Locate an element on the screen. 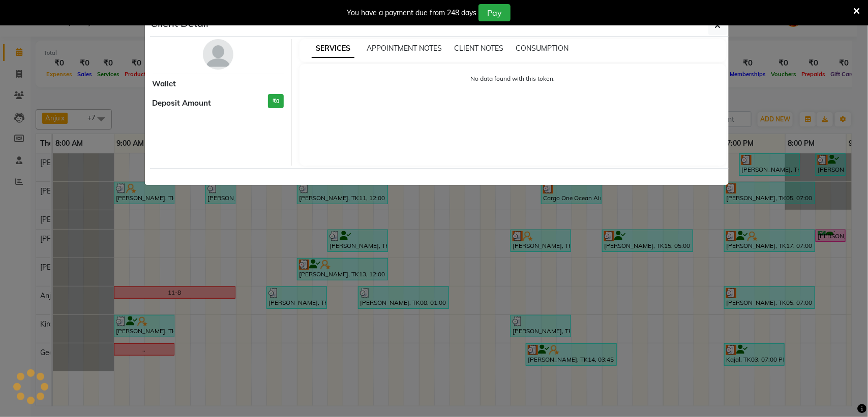 This screenshot has height=417, width=868. h3: ₹0 is located at coordinates (276, 101).